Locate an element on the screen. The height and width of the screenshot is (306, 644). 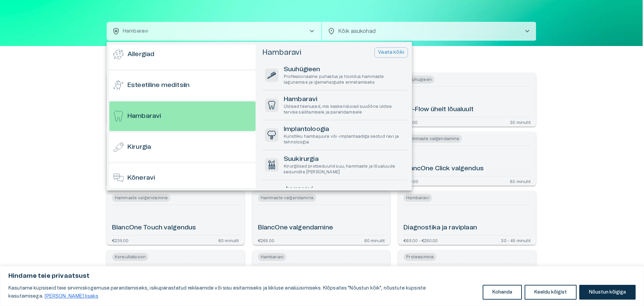
button: Nõustun kõigiga is located at coordinates (608, 292).